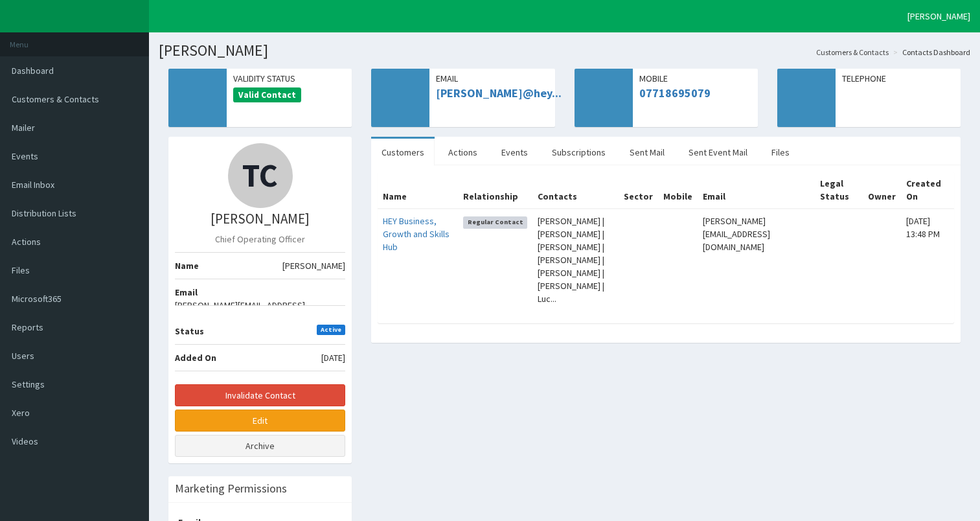  Describe the element at coordinates (260, 446) in the screenshot. I see `a: Archive` at that location.